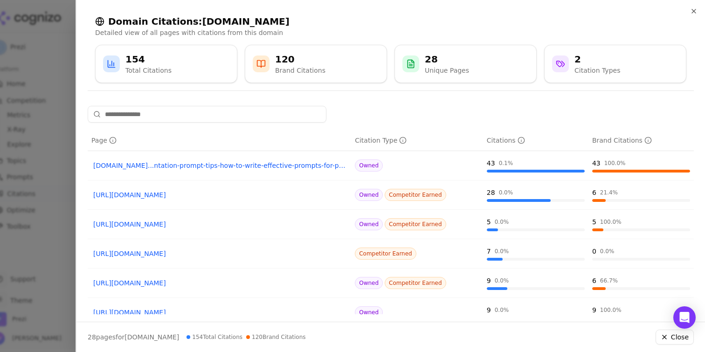 The image size is (705, 352). What do you see at coordinates (148, 59) in the screenshot?
I see `div: 154` at bounding box center [148, 59].